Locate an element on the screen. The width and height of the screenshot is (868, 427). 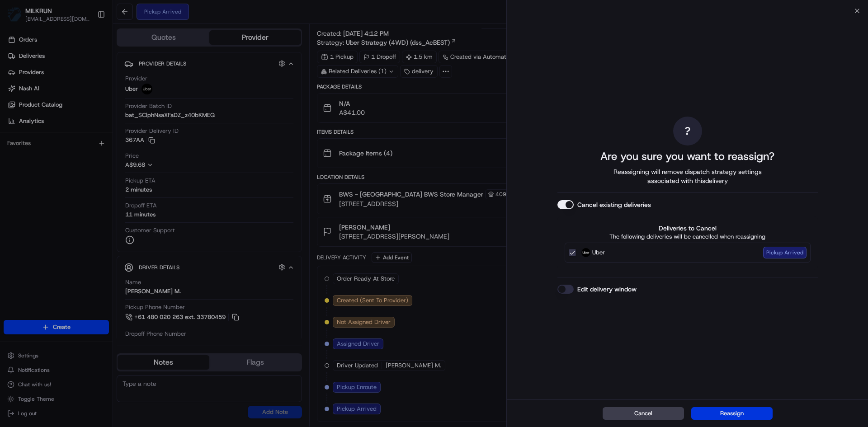
img: Uber is located at coordinates (586, 253).